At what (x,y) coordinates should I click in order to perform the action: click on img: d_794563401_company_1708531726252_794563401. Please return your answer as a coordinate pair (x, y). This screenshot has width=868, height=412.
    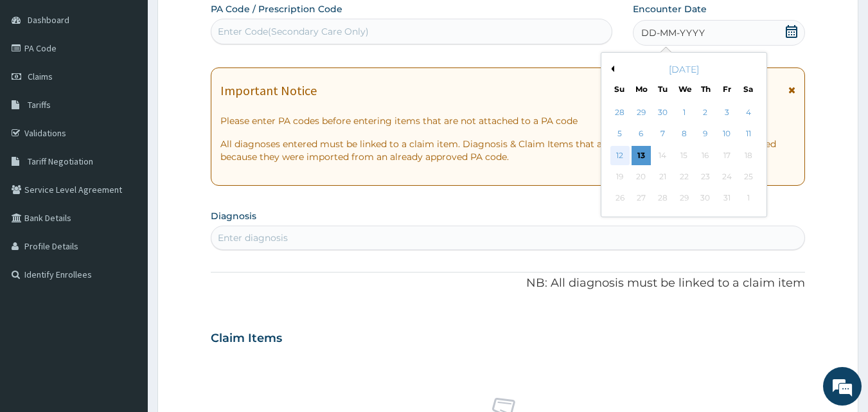
    Looking at the image, I should click on (38, 80).